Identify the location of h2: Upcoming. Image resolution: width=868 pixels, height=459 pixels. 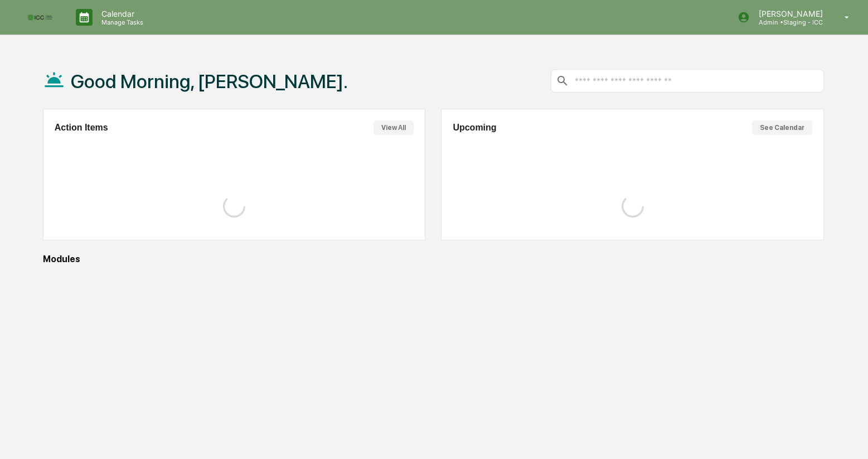
(475, 128).